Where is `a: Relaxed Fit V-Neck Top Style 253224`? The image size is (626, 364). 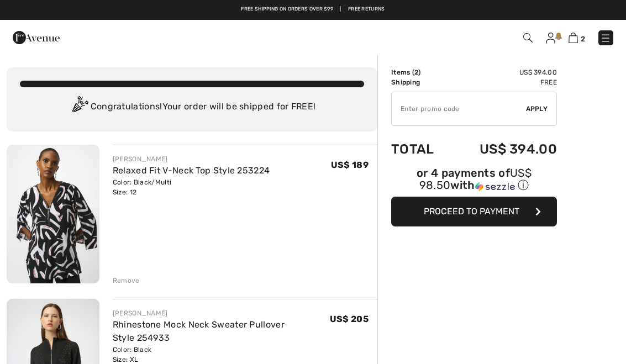 a: Relaxed Fit V-Neck Top Style 253224 is located at coordinates (191, 170).